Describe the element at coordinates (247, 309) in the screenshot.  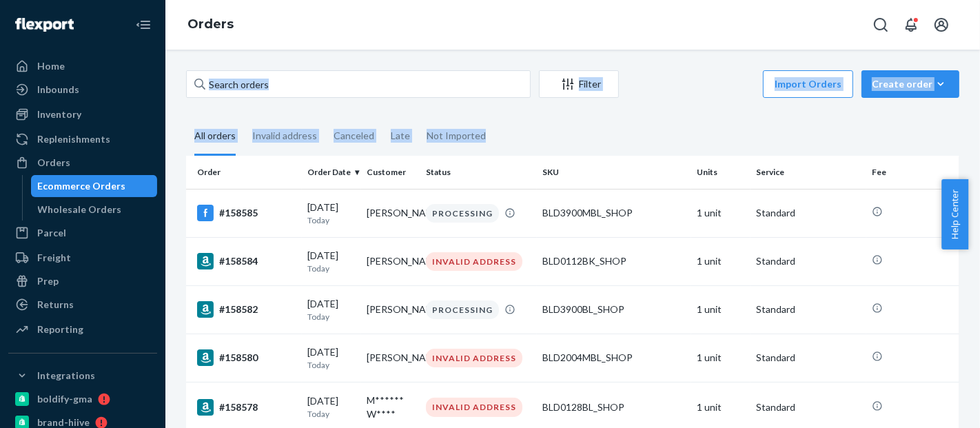
I see `div: #158582` at that location.